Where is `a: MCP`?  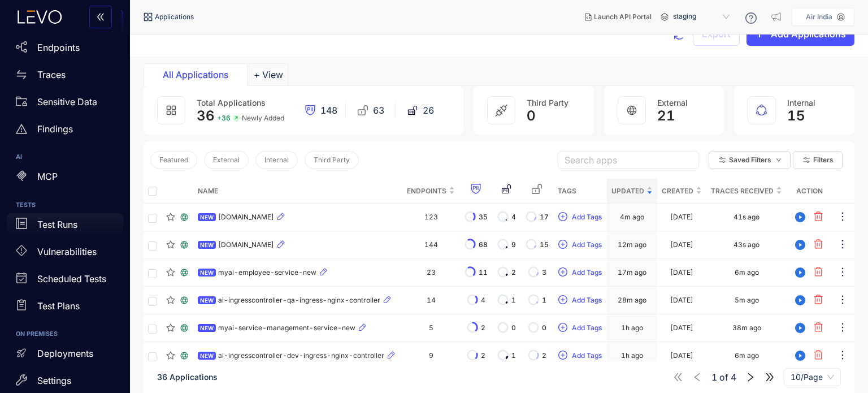 a: MCP is located at coordinates (65, 179).